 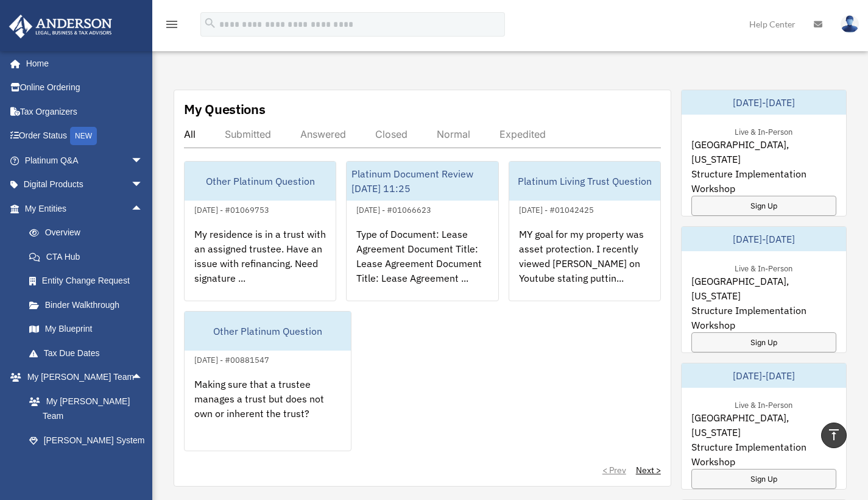 What do you see at coordinates (248, 134) in the screenshot?
I see `div: Submitted` at bounding box center [248, 134].